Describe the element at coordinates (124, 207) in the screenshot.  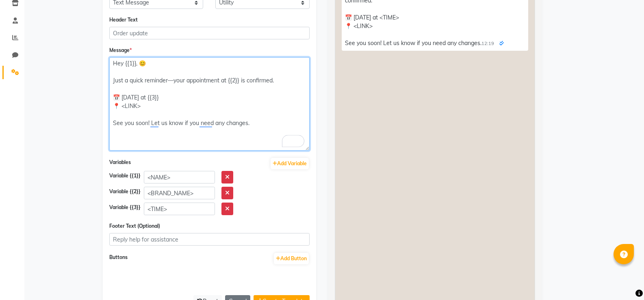
I see `label: Variable {{3}}` at that location.